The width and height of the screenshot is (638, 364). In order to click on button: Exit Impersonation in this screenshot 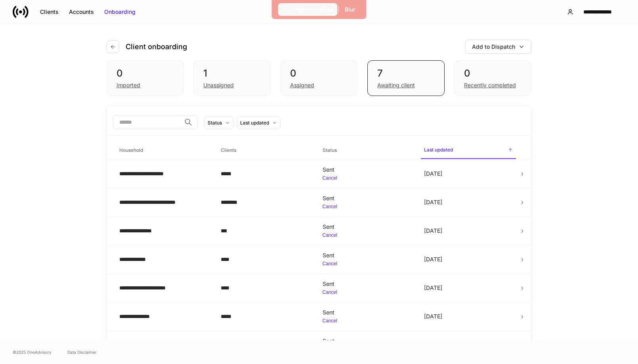, I will do `click(308, 10)`.